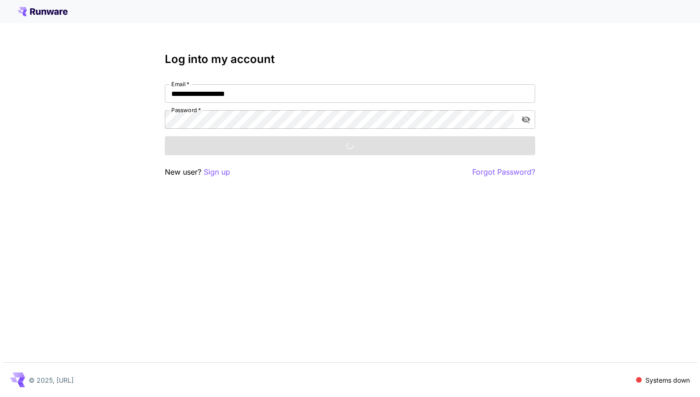 This screenshot has height=397, width=700. I want to click on p: Sign up, so click(217, 172).